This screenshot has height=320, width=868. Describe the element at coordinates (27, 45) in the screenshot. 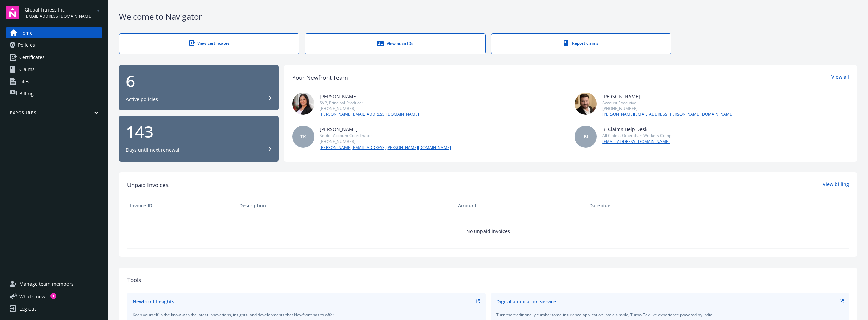

I see `span: Policies` at that location.